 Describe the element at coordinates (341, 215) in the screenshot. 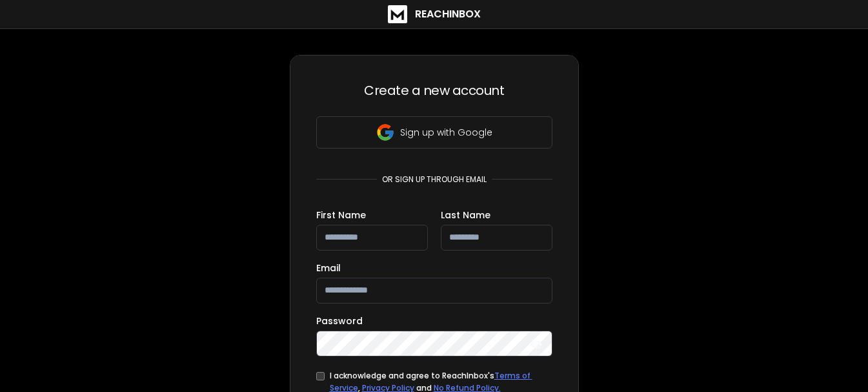

I see `label: First Name` at that location.